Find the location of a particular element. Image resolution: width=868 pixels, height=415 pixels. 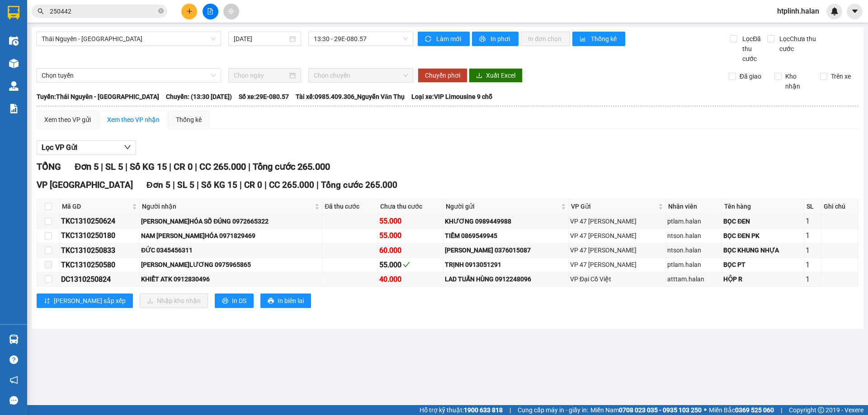

div: 60.000 is located at coordinates (411, 250).